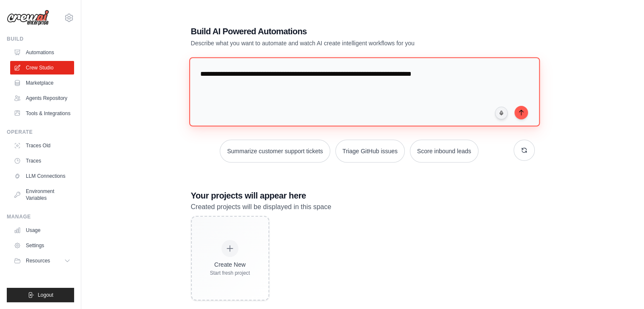 Image resolution: width=644 pixels, height=309 pixels. I want to click on a: Traces Old, so click(42, 146).